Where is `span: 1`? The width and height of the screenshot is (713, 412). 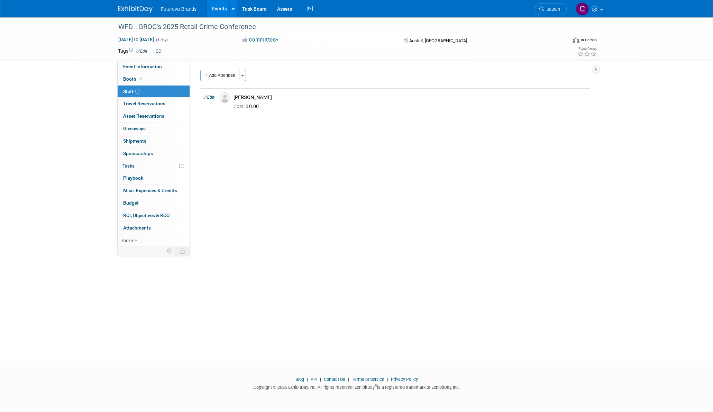 span: 1 is located at coordinates (138, 91).